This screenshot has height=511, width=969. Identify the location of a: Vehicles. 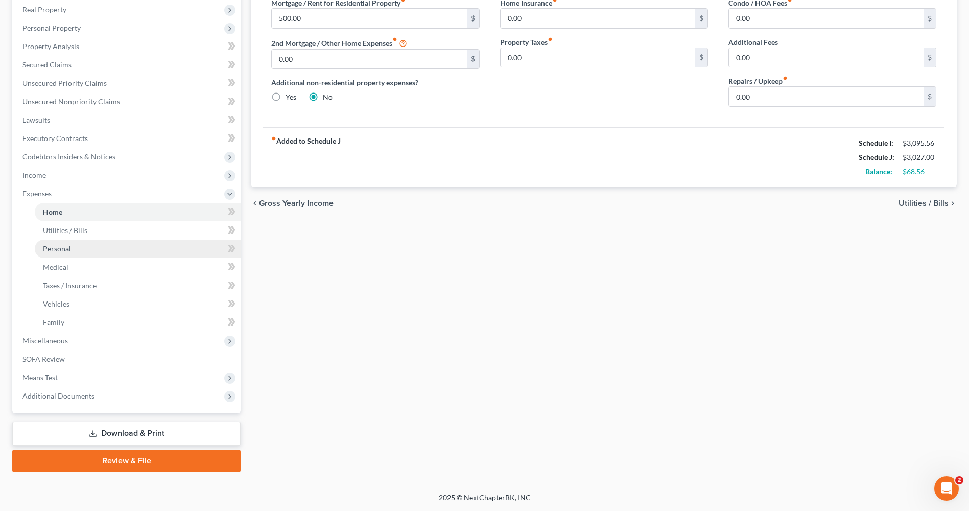
(137, 304).